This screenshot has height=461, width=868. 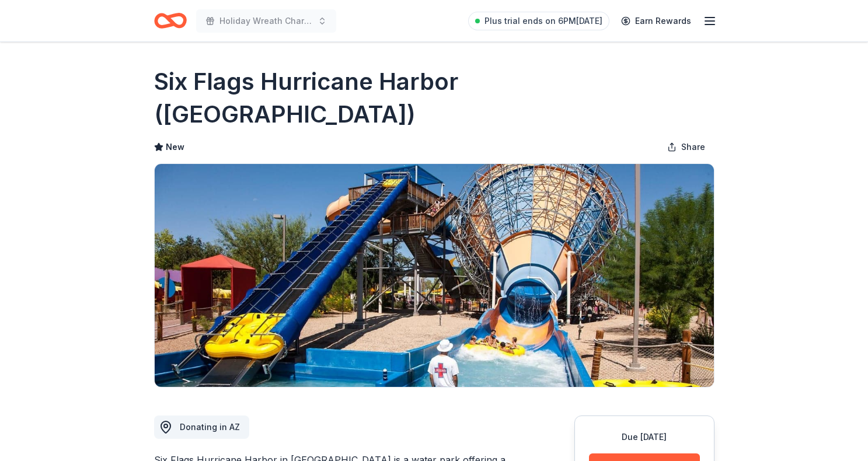 What do you see at coordinates (266, 21) in the screenshot?
I see `button: Holiday Wreath Charity Fundraiser` at bounding box center [266, 21].